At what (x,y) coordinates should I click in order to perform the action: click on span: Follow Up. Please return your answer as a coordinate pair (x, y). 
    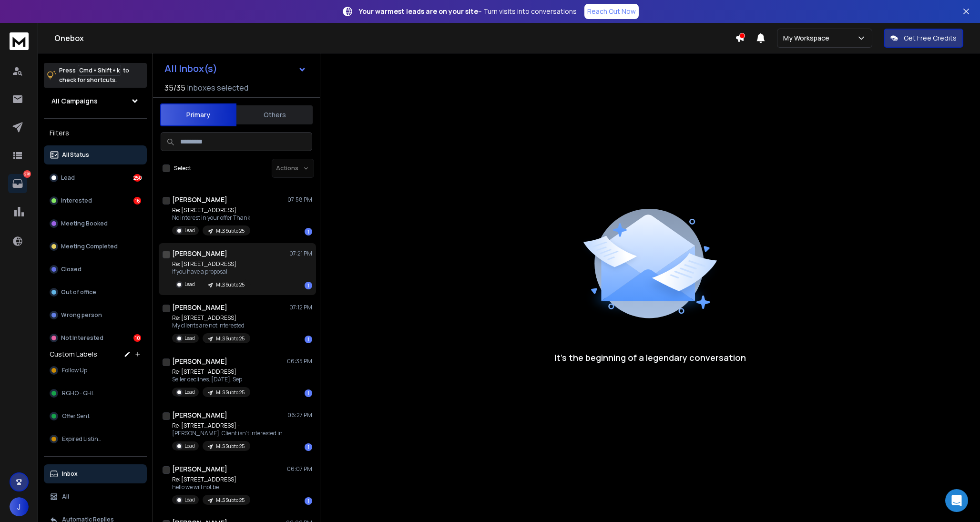
    Looking at the image, I should click on (74, 371).